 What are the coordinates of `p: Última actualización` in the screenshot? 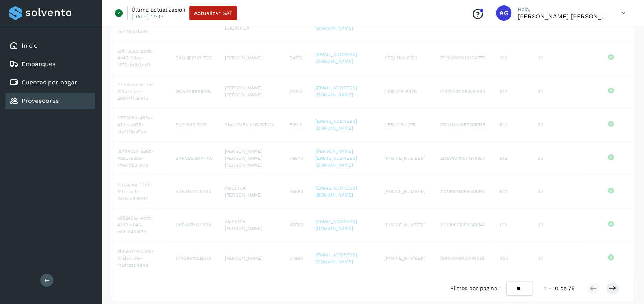 It's located at (158, 9).